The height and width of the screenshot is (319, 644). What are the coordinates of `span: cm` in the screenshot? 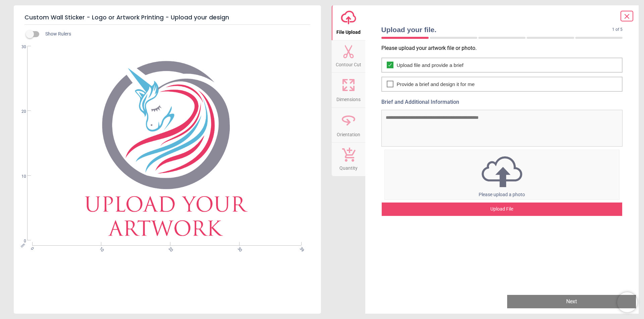 It's located at (23, 246).